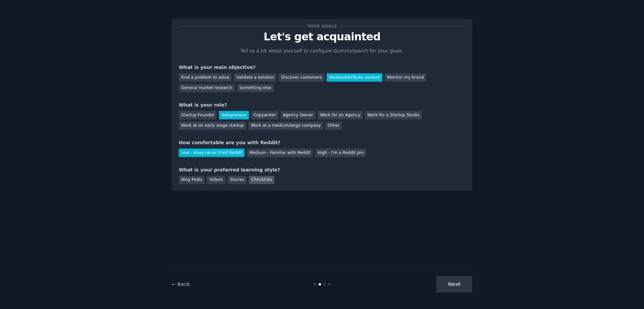 The width and height of the screenshot is (644, 309). I want to click on div: Monitor my brand, so click(406, 77).